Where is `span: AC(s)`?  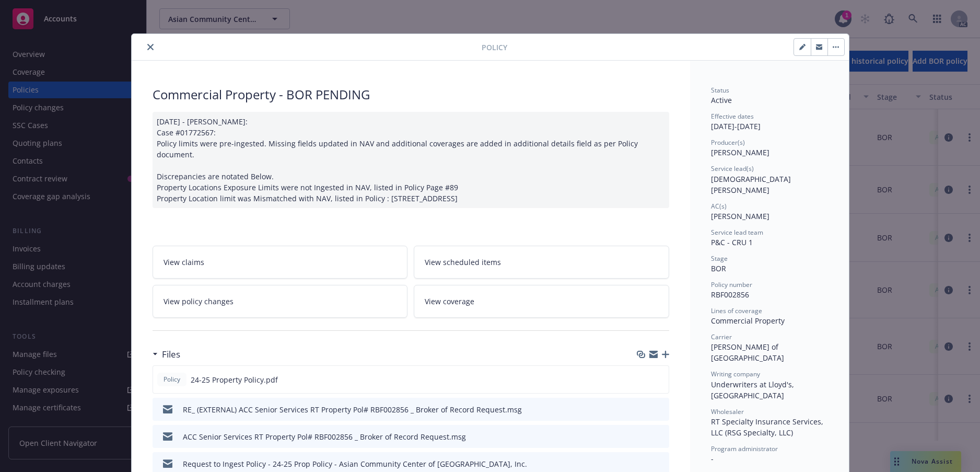 span: AC(s) is located at coordinates (719, 206).